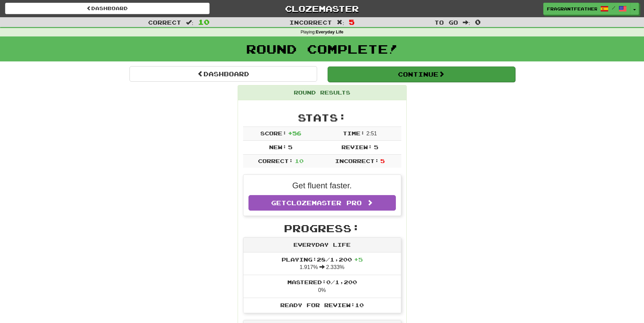  Describe the element at coordinates (322, 287) in the screenshot. I see `li: 0%` at that location.